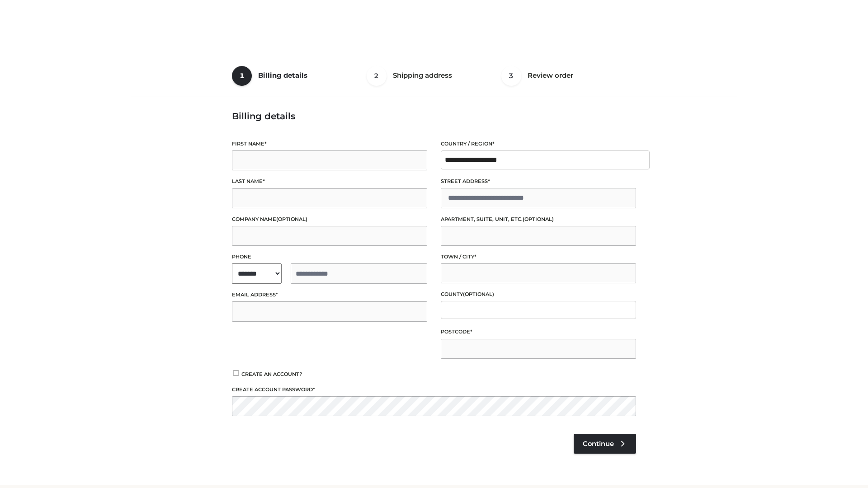 The height and width of the screenshot is (488, 868). What do you see at coordinates (538, 144) in the screenshot?
I see `label: Country / Region` at bounding box center [538, 144].